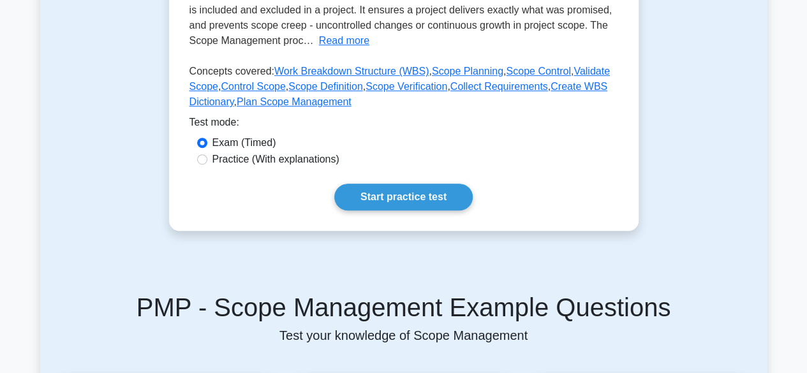 Image resolution: width=807 pixels, height=373 pixels. Describe the element at coordinates (403, 197) in the screenshot. I see `a: Start practice test` at that location.